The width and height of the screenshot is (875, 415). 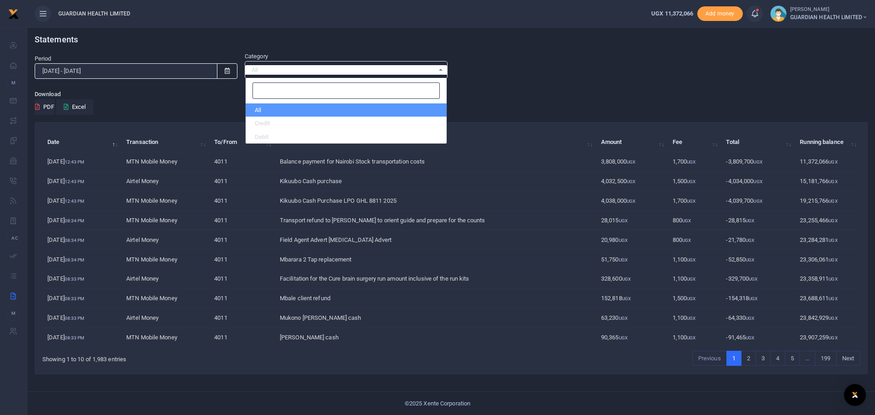 I want to click on li: Toup your wallet, so click(x=720, y=14).